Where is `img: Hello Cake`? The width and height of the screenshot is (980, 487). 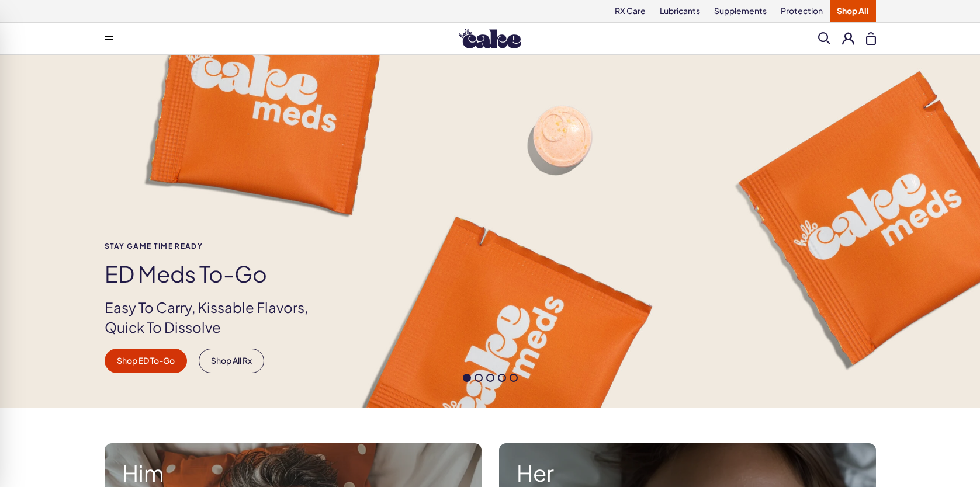 img: Hello Cake is located at coordinates (490, 39).